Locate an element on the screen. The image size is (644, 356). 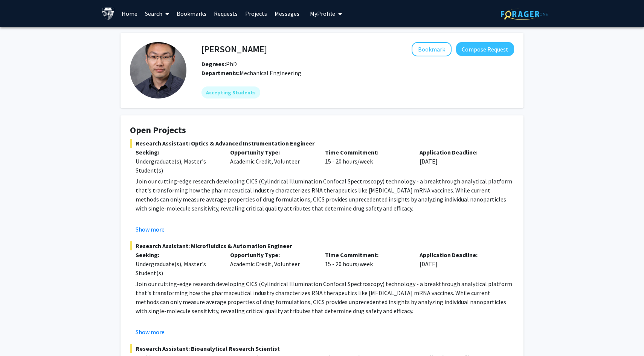
b: Degrees: is located at coordinates (214, 64).